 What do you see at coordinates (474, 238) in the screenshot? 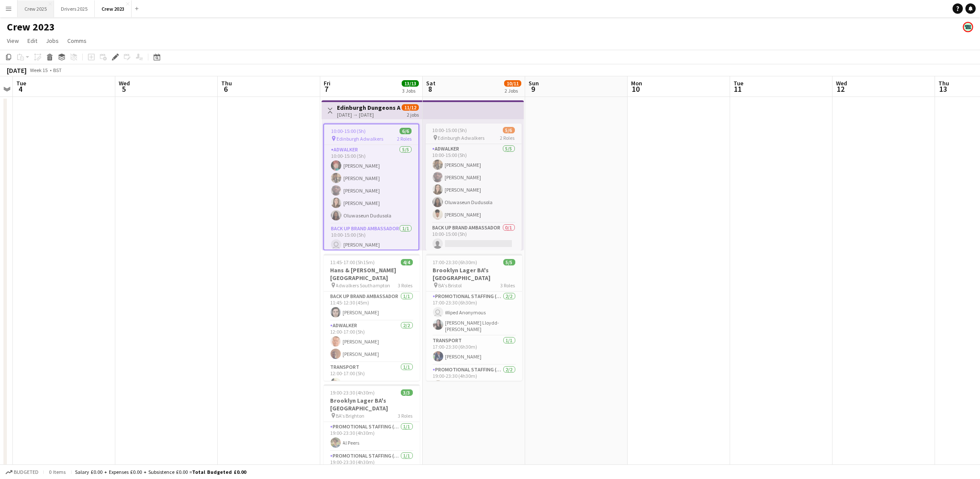
I see `app-card-role: Back Up Brand Ambassador0/110:00-15:00 (5h)` at bounding box center [474, 238].